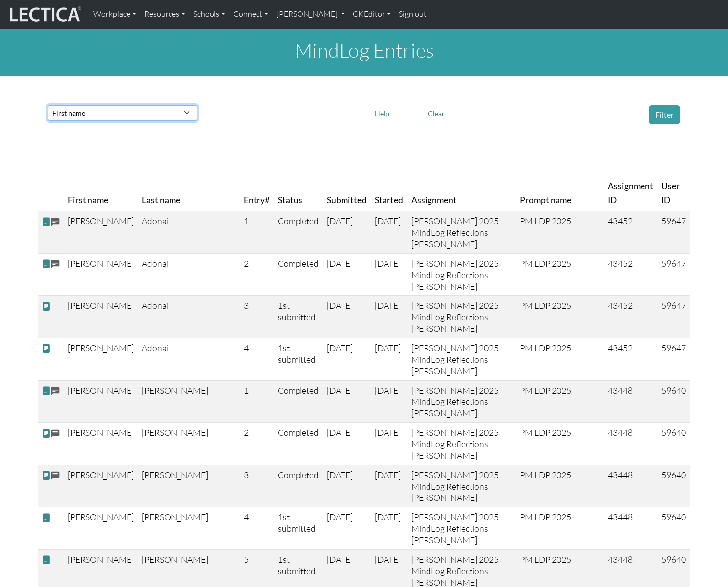 This screenshot has height=587, width=728. Describe the element at coordinates (382, 112) in the screenshot. I see `a: Help` at that location.